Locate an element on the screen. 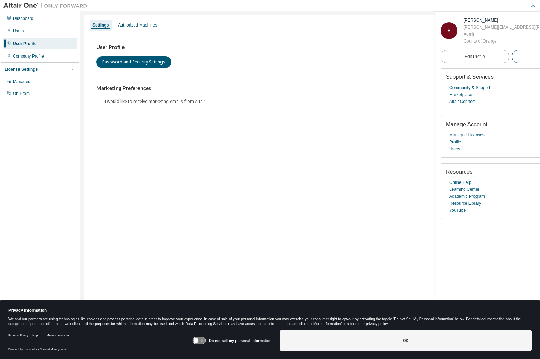 The height and width of the screenshot is (359, 540). a: Altair Connect is located at coordinates (462, 102).